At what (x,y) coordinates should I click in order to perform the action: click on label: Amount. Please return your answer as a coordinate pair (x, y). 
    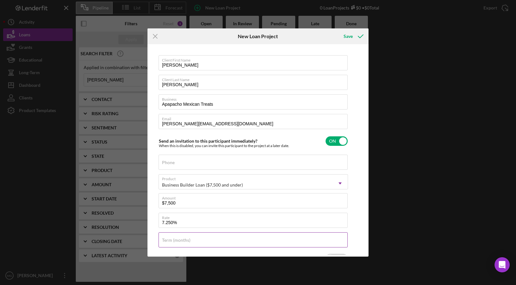
    Looking at the image, I should click on (255, 197).